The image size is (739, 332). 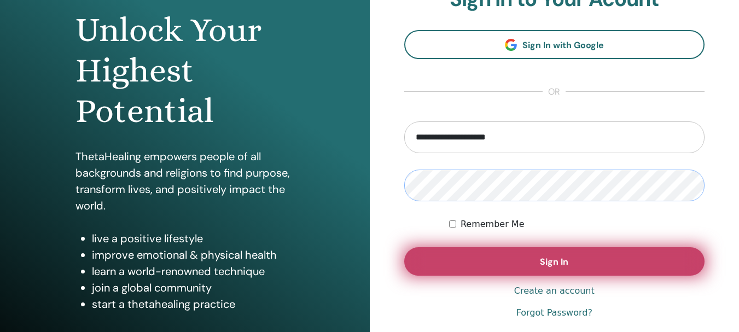 What do you see at coordinates (555, 44) in the screenshot?
I see `a: Sign In with Google` at bounding box center [555, 44].